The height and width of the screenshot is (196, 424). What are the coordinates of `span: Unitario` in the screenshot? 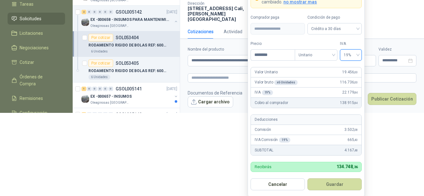 It's located at (316, 55).